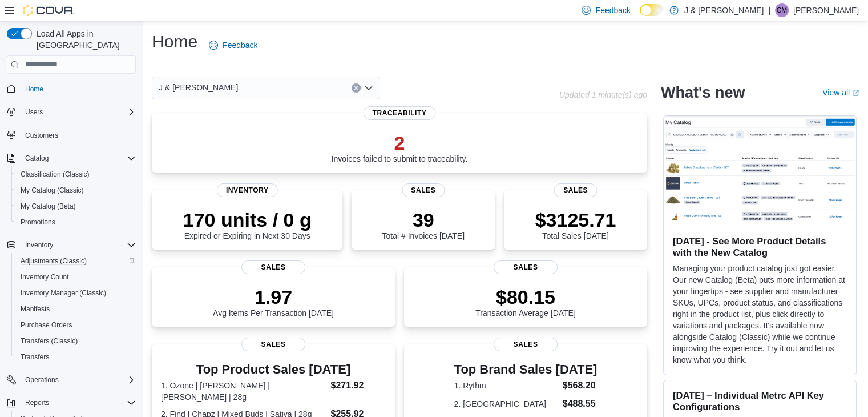 This screenshot has width=868, height=417. Describe the element at coordinates (37, 158) in the screenshot. I see `span: Catalog` at that location.